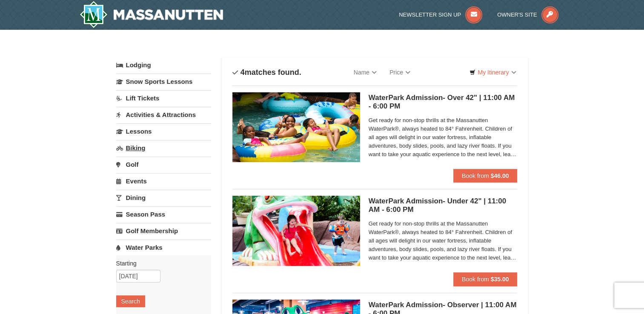 This screenshot has width=644, height=314. Describe the element at coordinates (399, 72) in the screenshot. I see `a: Price` at that location.